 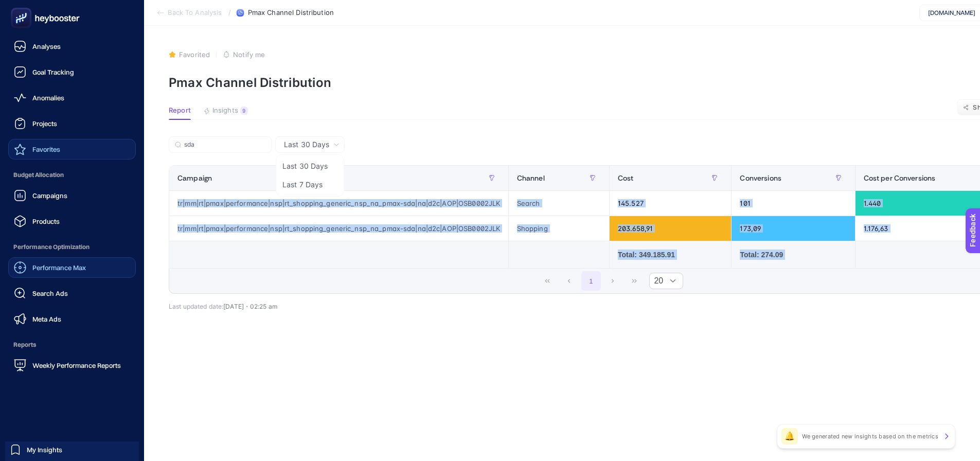 What do you see at coordinates (225, 111) in the screenshot?
I see `span: Insights` at bounding box center [225, 111].